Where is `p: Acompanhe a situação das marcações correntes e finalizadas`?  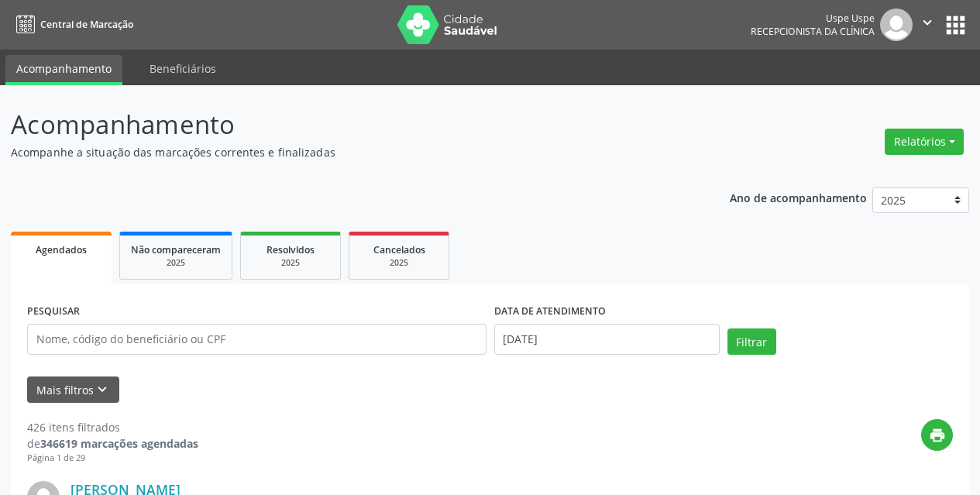
p: Acompanhe a situação das marcações correntes e finalizadas is located at coordinates (346, 151).